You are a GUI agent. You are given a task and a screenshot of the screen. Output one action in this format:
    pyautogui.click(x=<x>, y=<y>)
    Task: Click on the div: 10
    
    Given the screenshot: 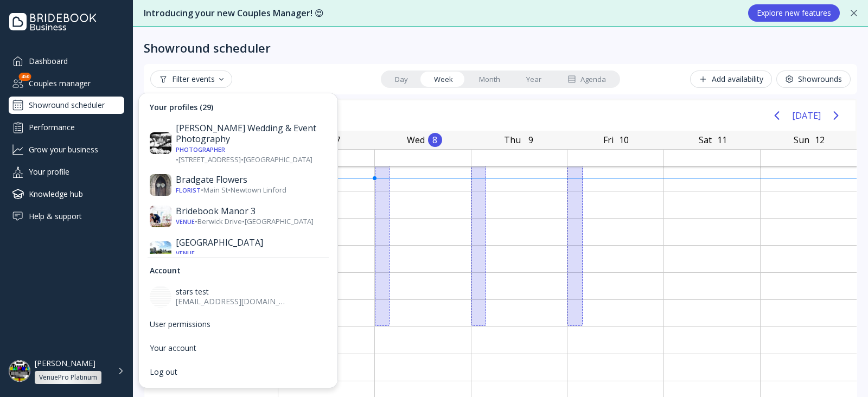 What is the action you would take?
    pyautogui.click(x=624, y=140)
    